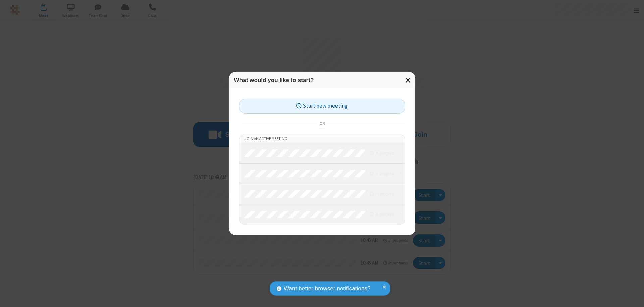  I want to click on li: Join an active meeting, so click(322, 139).